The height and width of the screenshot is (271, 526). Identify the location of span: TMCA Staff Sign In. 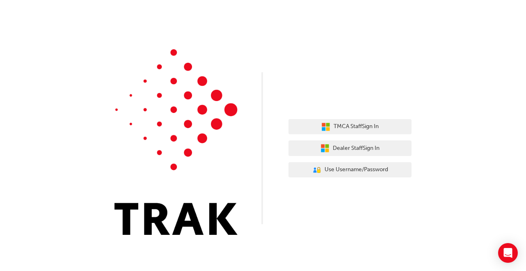
(356, 126).